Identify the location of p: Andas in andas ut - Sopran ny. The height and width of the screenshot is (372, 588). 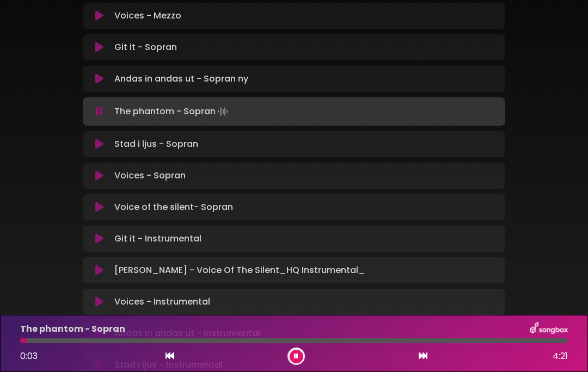
(181, 79).